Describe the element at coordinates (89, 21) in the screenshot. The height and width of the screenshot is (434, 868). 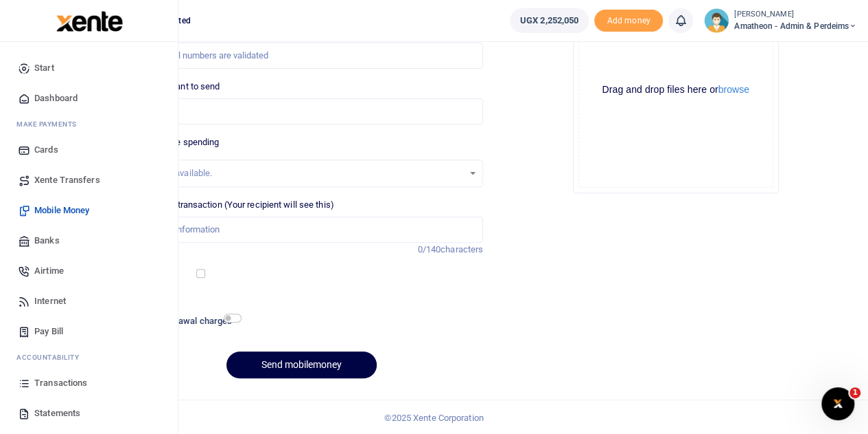
I see `img: logo-large` at that location.